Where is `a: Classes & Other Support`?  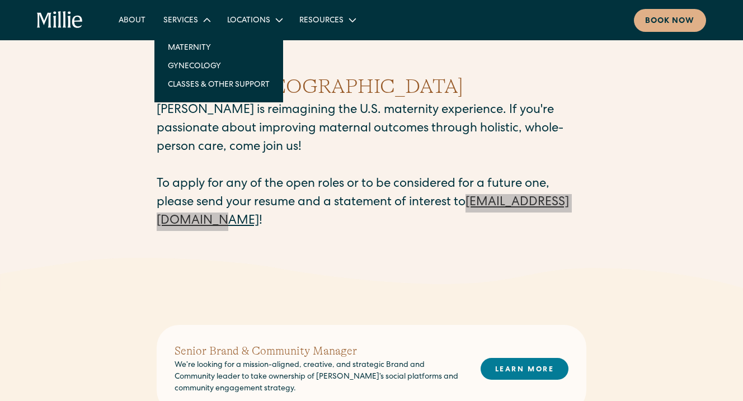 a: Classes & Other Support is located at coordinates (219, 84).